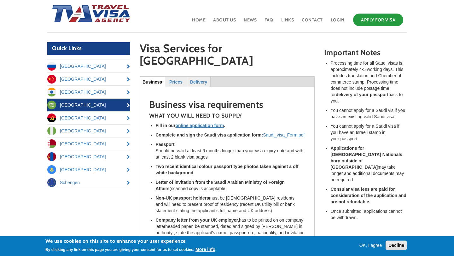  I want to click on a: Schengen, so click(89, 182).